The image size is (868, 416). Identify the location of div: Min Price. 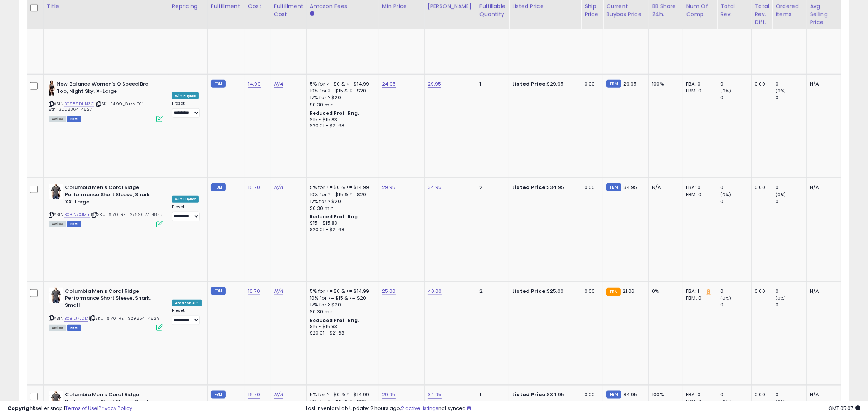
(401, 6).